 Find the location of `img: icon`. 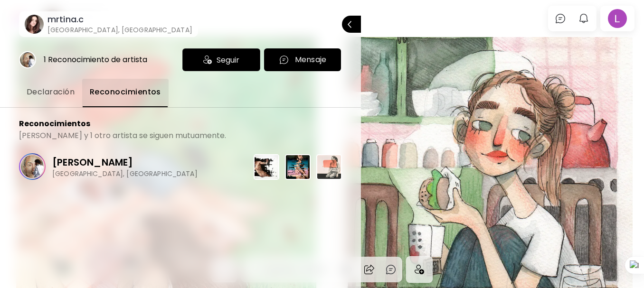

img: icon is located at coordinates (208, 60).